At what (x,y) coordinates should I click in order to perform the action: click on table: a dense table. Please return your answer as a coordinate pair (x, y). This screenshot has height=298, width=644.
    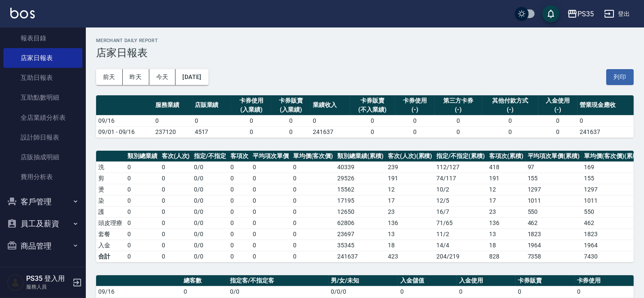
    Looking at the image, I should click on (365, 116).